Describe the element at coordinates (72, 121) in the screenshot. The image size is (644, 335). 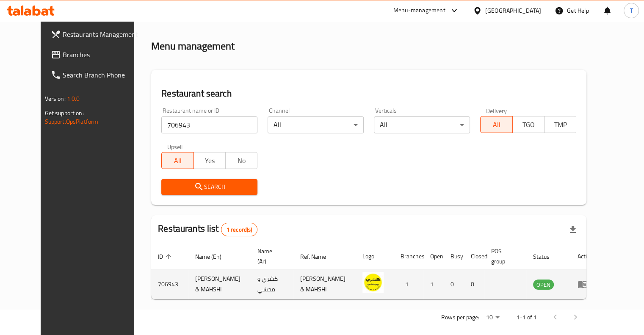
I see `a: Support.OpsPlatform` at that location.